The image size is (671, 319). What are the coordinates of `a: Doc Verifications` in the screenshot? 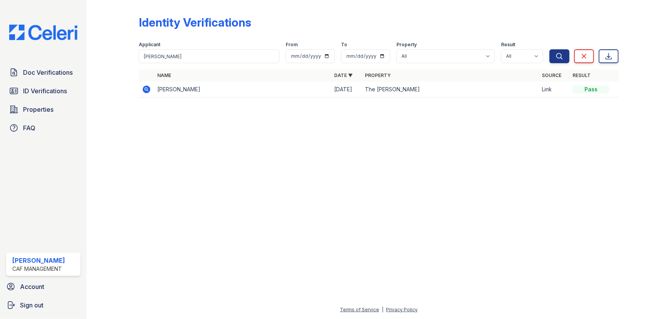 It's located at (43, 72).